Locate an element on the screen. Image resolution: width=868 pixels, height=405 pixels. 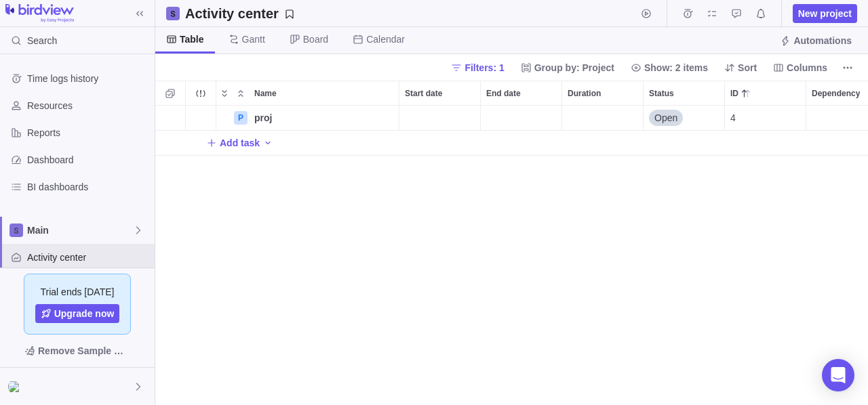
div: Cyber Shaykh is located at coordinates (16, 386).